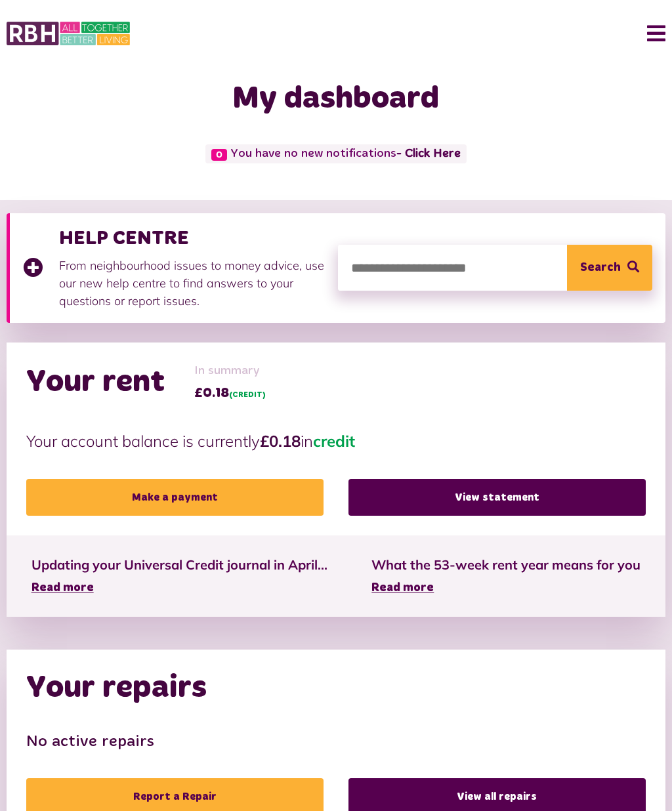 This screenshot has height=811, width=672. What do you see at coordinates (336, 153) in the screenshot?
I see `span: You have no new notifications` at bounding box center [336, 153].